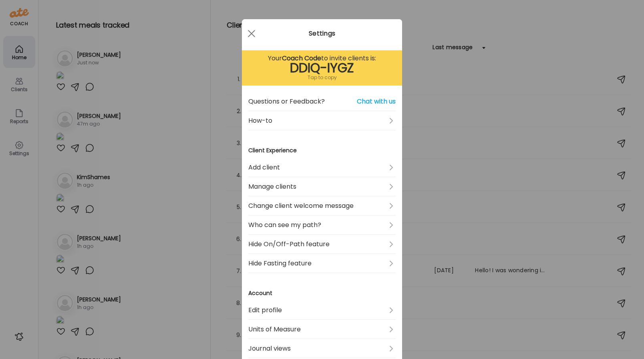  I want to click on span: Chat with us, so click(376, 102).